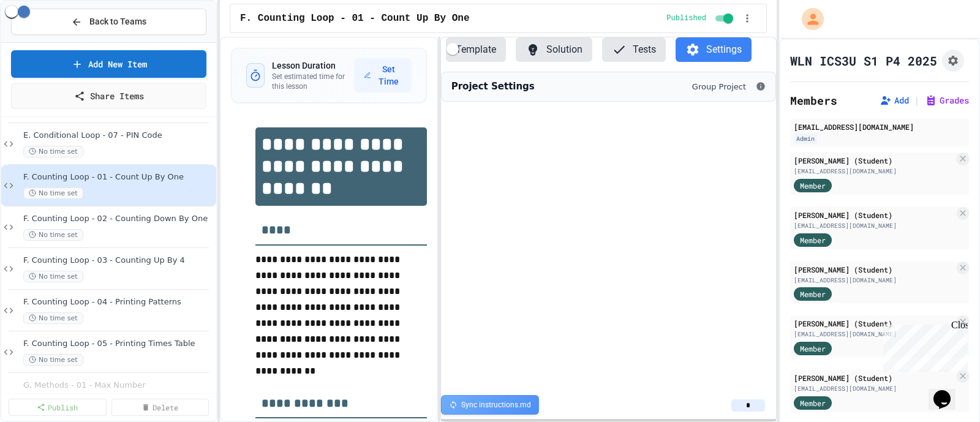 This screenshot has height=422, width=980. I want to click on a: Add New Item, so click(108, 64).